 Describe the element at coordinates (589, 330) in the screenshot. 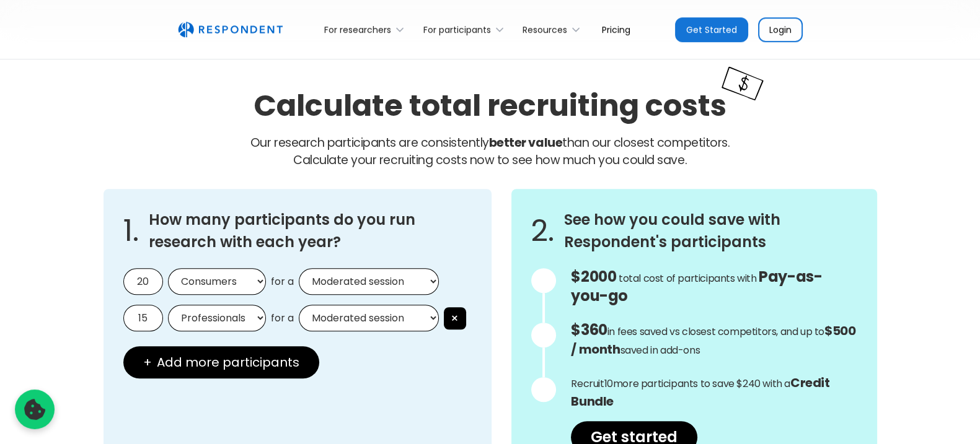

I see `span: $360` at that location.